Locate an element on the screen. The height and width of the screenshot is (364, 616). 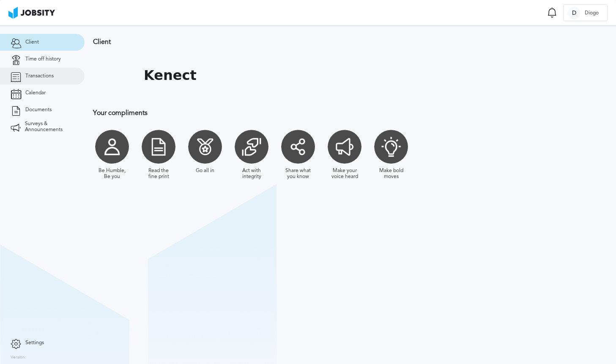
div: D is located at coordinates (574, 13).